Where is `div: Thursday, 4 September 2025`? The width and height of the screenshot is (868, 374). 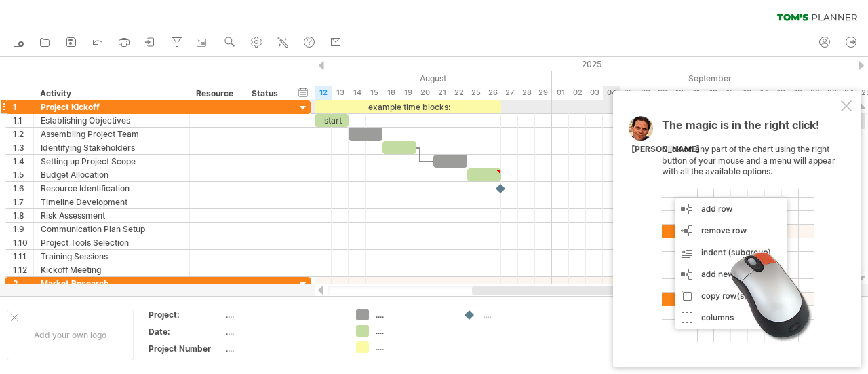
div: Thursday, 4 September 2025 is located at coordinates (611, 92).